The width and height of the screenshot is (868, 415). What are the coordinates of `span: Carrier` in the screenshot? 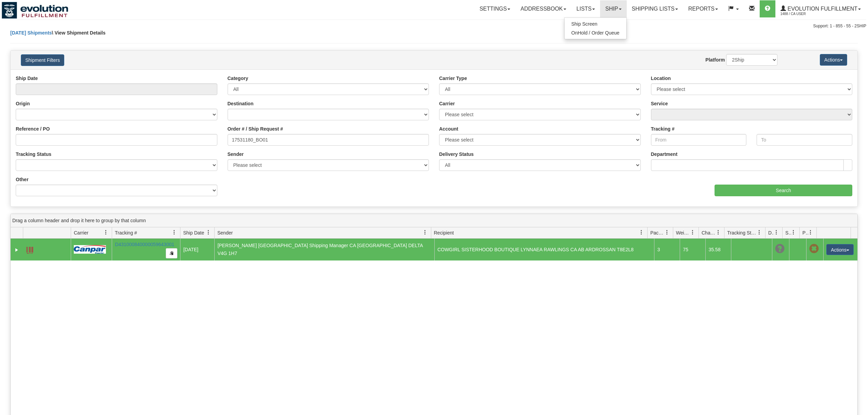 It's located at (81, 233).